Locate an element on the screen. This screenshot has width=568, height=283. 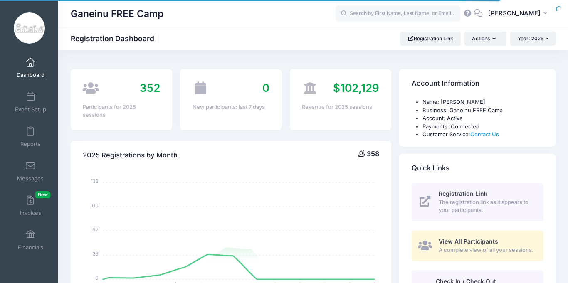
span: The registration link as it appears to your participants. is located at coordinates (486, 206).